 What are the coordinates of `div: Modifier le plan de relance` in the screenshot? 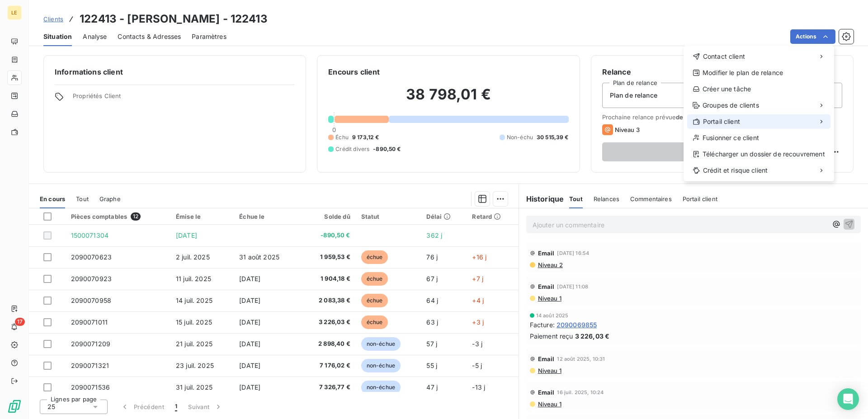 It's located at (758, 73).